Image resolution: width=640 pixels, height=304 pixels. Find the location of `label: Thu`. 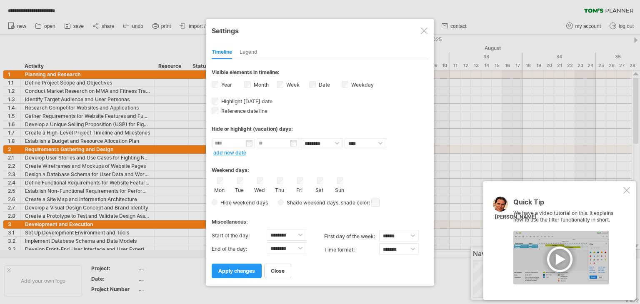

label: Thu is located at coordinates (279, 189).